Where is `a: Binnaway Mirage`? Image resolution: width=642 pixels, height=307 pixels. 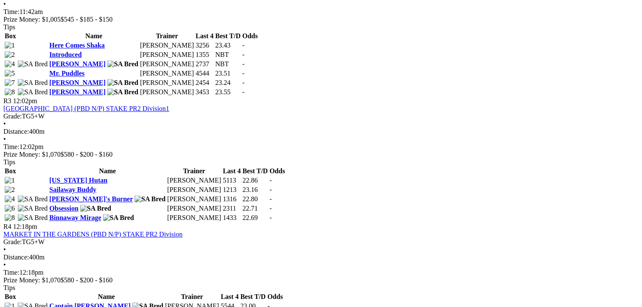
a: Binnaway Mirage is located at coordinates (75, 217).